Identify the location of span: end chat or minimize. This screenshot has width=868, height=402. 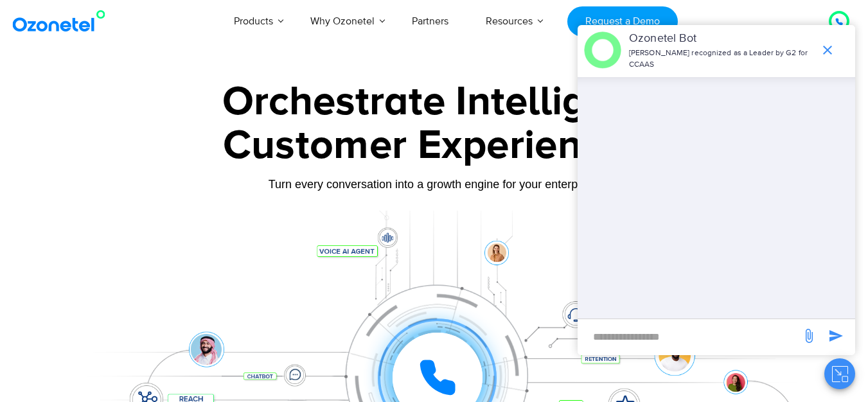
(827, 50).